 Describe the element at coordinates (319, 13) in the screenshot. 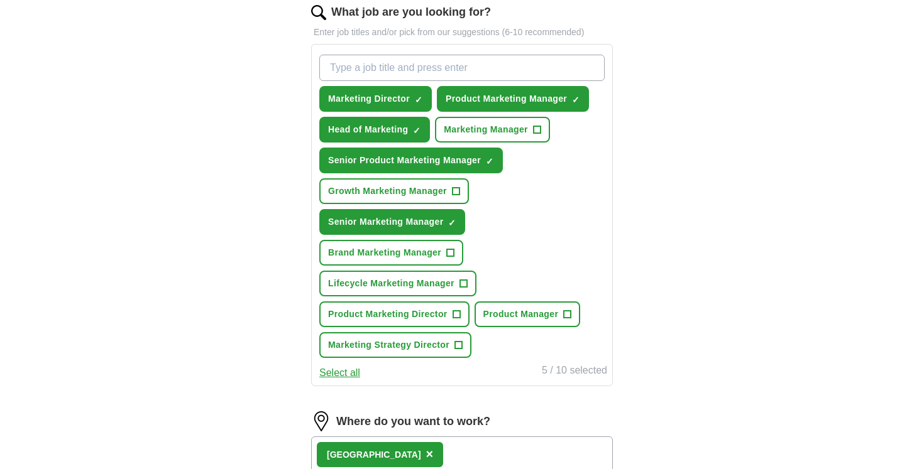

I see `img: search.png` at that location.